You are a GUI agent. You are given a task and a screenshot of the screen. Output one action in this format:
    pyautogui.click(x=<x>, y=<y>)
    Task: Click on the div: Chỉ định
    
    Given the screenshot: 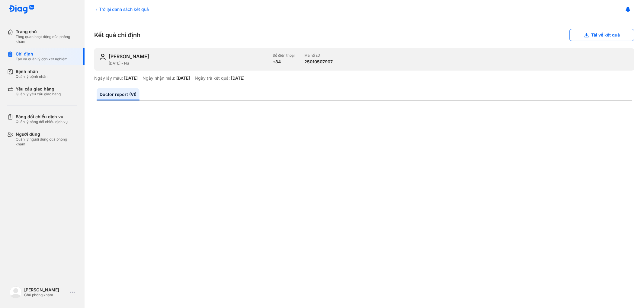 What is the action you would take?
    pyautogui.click(x=42, y=54)
    